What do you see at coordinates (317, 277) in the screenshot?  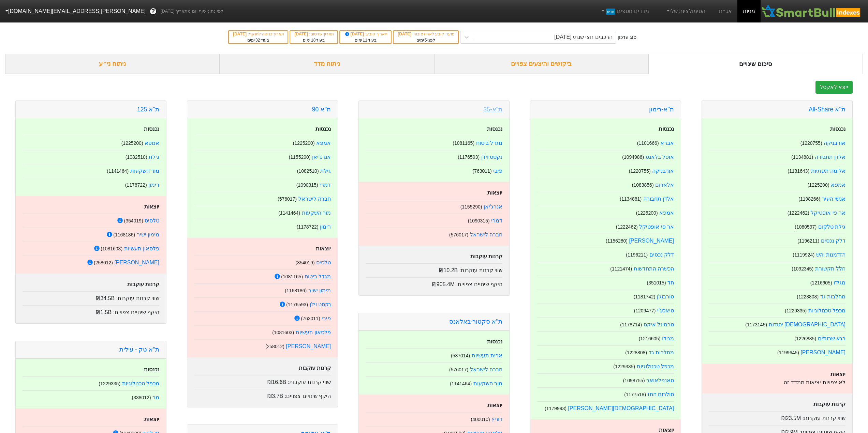 I see `a: מגדל ביטוח` at bounding box center [317, 277].